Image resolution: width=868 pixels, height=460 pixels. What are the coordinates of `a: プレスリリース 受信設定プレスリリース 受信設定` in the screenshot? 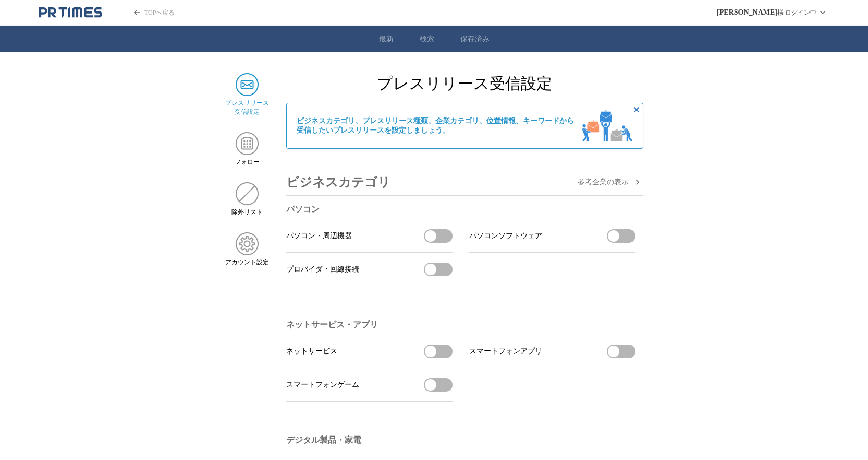 It's located at (247, 95).